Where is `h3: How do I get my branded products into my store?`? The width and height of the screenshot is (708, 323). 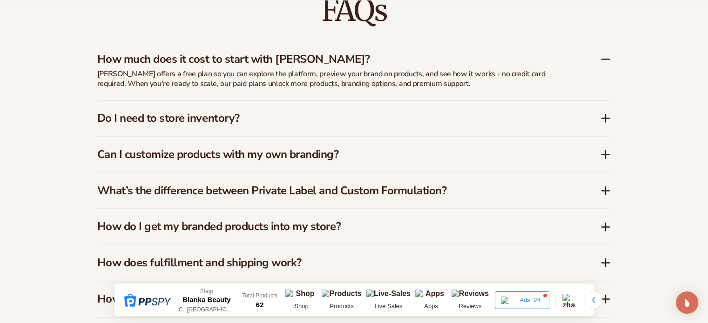
h3: How do I get my branded products into my store? is located at coordinates (335, 227).